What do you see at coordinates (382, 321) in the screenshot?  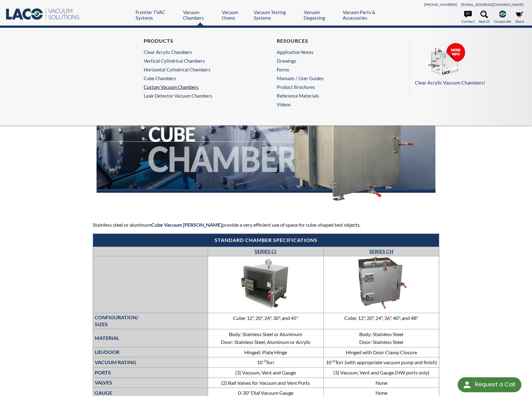 I see `td: Cube: 12", 20", 24", 36", 40", and 48"` at bounding box center [382, 321].